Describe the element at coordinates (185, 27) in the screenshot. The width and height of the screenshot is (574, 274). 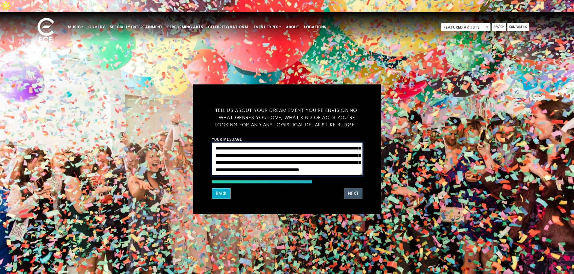
I see `a: Performing Arts` at that location.